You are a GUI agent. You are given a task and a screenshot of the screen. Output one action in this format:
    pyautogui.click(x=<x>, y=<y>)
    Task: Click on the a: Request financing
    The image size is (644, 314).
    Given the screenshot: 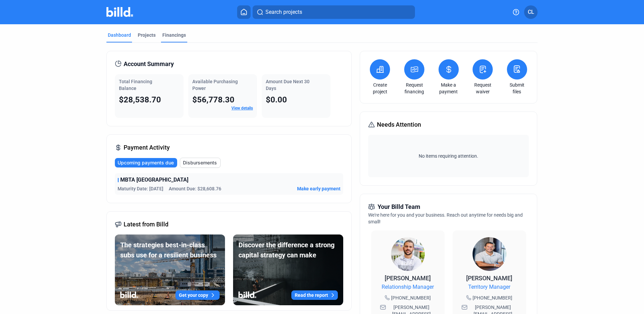 What is the action you would take?
    pyautogui.click(x=414, y=88)
    